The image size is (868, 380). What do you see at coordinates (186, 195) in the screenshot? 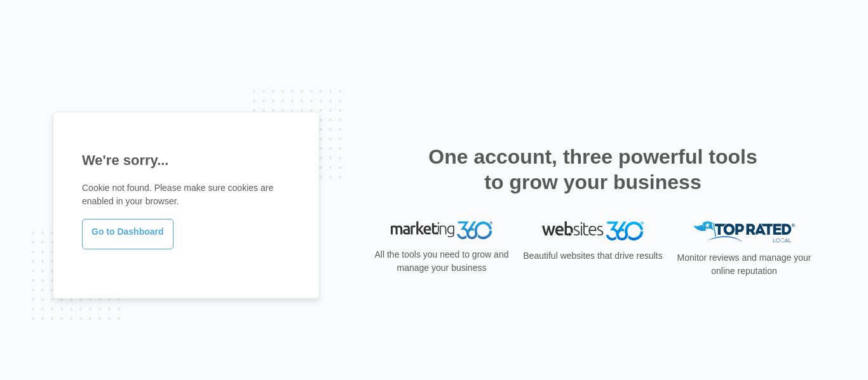
I see `p: Cookie not found. Please make sure cookies are enabled in your browser.` at bounding box center [186, 195].